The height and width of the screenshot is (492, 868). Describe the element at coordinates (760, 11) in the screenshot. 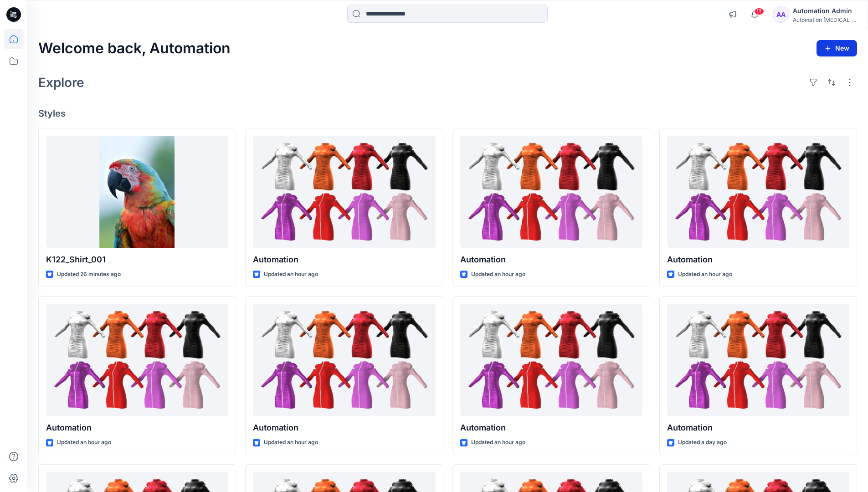

I see `span: 11` at that location.